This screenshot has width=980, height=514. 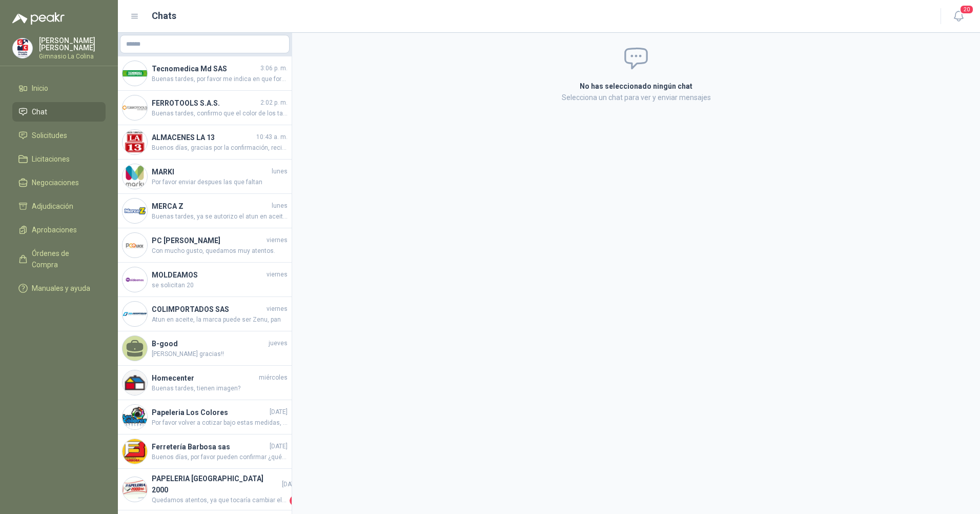 What do you see at coordinates (61, 288) in the screenshot?
I see `span: Manuales y ayuda` at bounding box center [61, 288].